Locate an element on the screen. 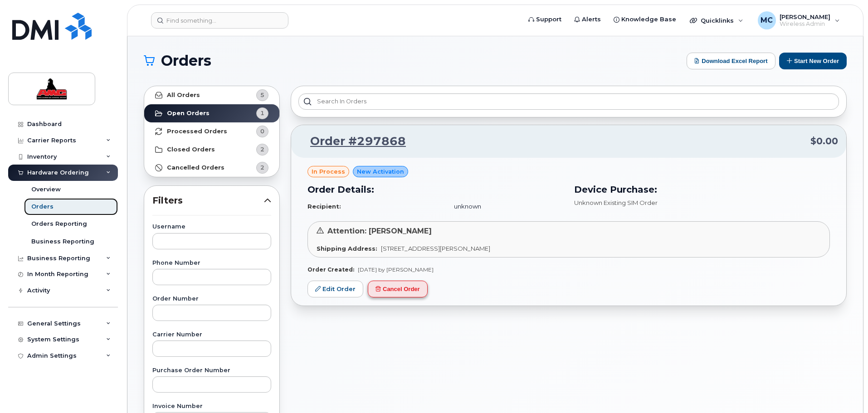 The image size is (868, 413). span: $0.00 is located at coordinates (824, 141).